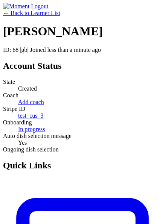 The image size is (165, 224). What do you see at coordinates (16, 6) in the screenshot?
I see `img: Moment` at bounding box center [16, 6].